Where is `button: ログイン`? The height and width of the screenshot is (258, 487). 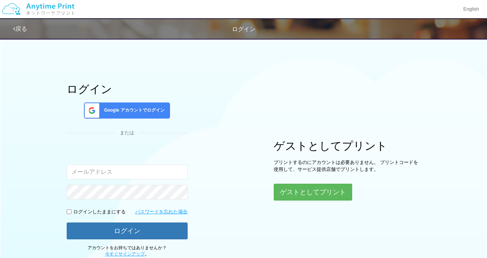
button: ログイン is located at coordinates (127, 231).